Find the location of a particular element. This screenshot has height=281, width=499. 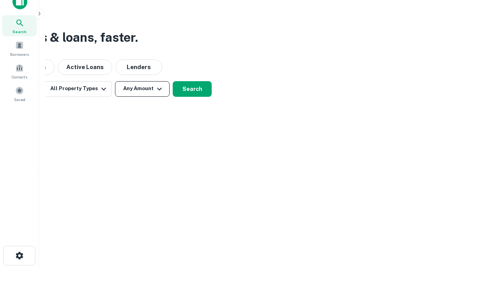

span: Contacts is located at coordinates (20, 77).